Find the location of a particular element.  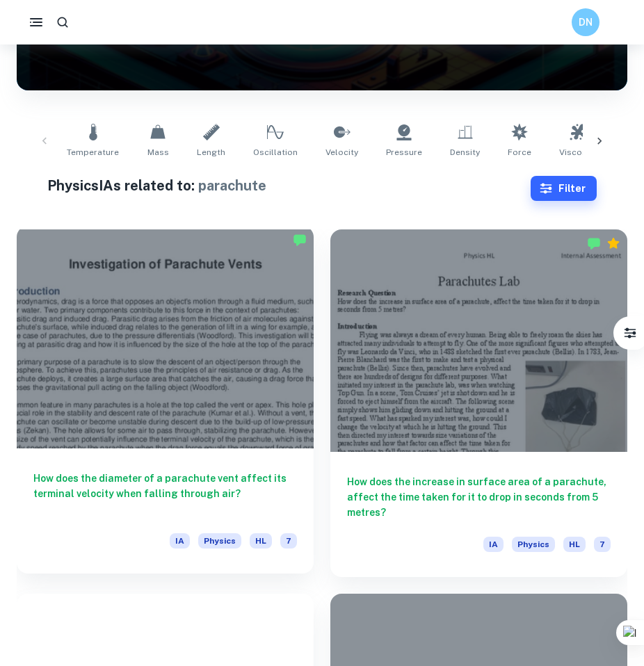

div: Premium is located at coordinates (614, 243).